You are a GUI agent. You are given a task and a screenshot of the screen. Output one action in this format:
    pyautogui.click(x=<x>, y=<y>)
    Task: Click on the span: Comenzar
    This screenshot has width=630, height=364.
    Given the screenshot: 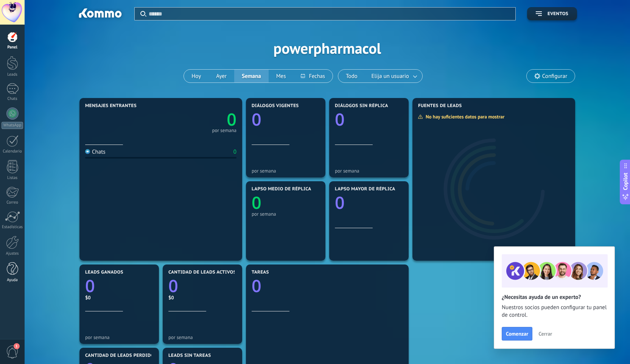 What is the action you would take?
    pyautogui.click(x=516, y=333)
    